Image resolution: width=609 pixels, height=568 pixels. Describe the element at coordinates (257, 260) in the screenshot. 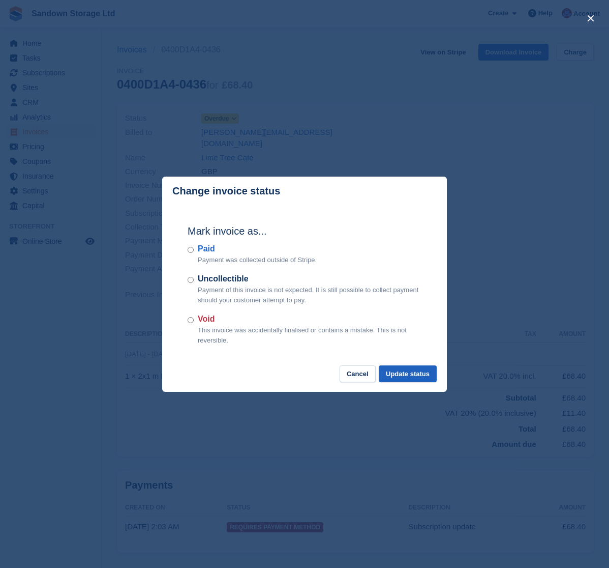

I see `p: Payment was collected outside of Stripe.` at that location.